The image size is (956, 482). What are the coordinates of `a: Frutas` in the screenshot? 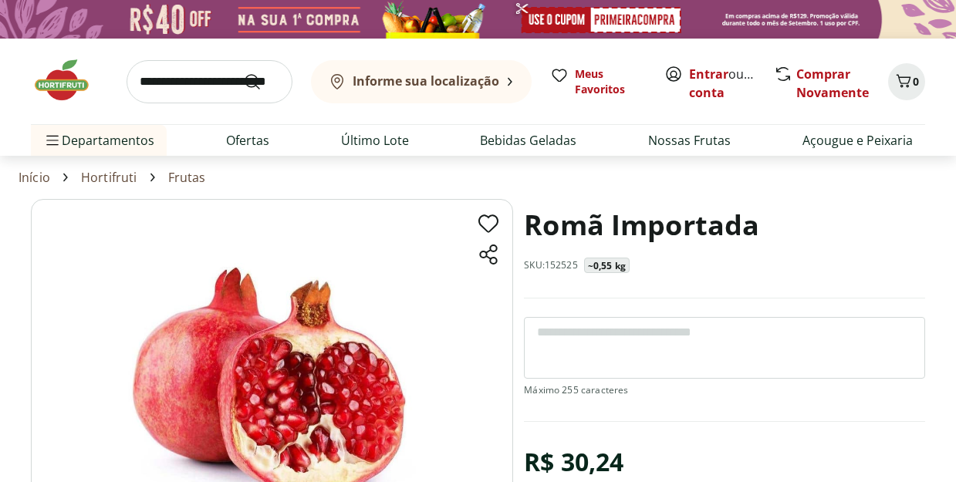 It's located at (187, 177).